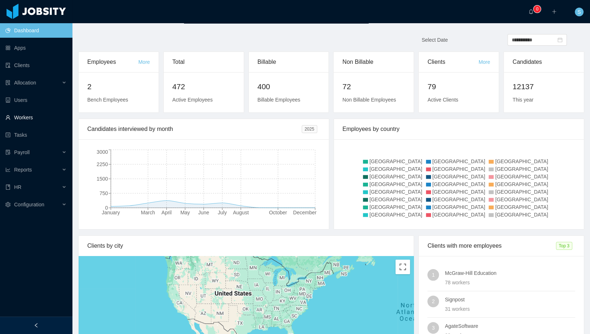 The width and height of the screenshot is (590, 334). I want to click on h4: McGraw-Hill Education, so click(510, 273).